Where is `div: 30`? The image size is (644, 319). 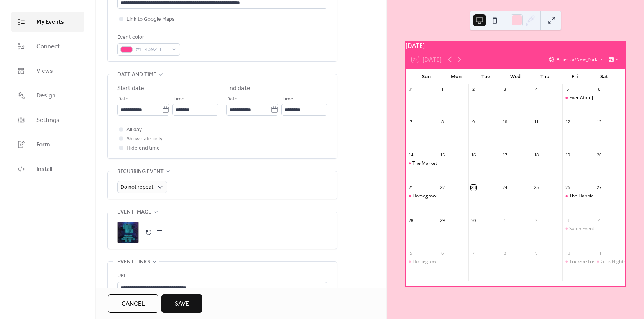 div: 30 is located at coordinates (473, 220).